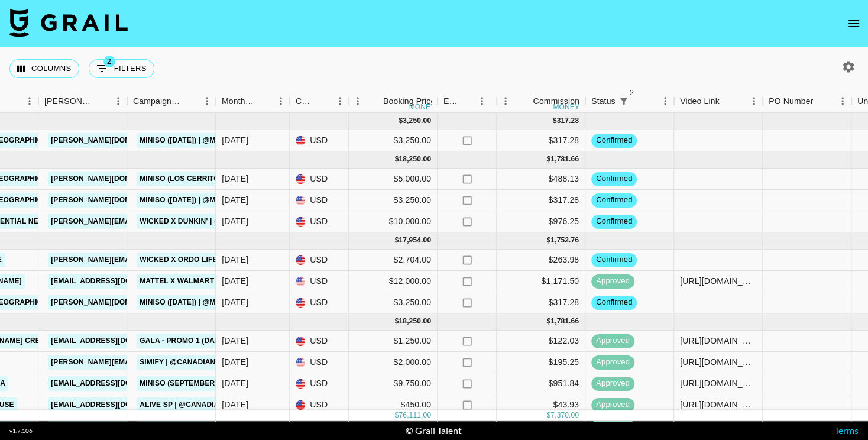 The width and height of the screenshot is (868, 440). What do you see at coordinates (718, 405) in the screenshot?
I see `div: https://www.tiktok.com/@canadiantravelgal/video/7545986027614227730` at bounding box center [718, 405].